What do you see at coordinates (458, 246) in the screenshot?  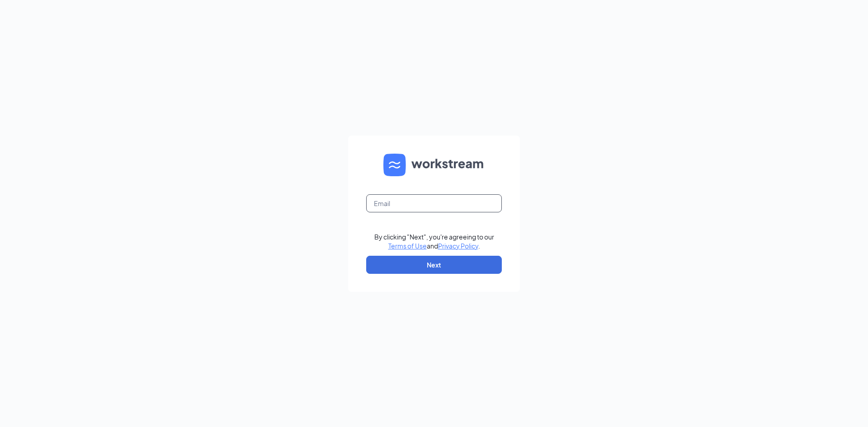 I see `a: Privacy Policy` at bounding box center [458, 246].